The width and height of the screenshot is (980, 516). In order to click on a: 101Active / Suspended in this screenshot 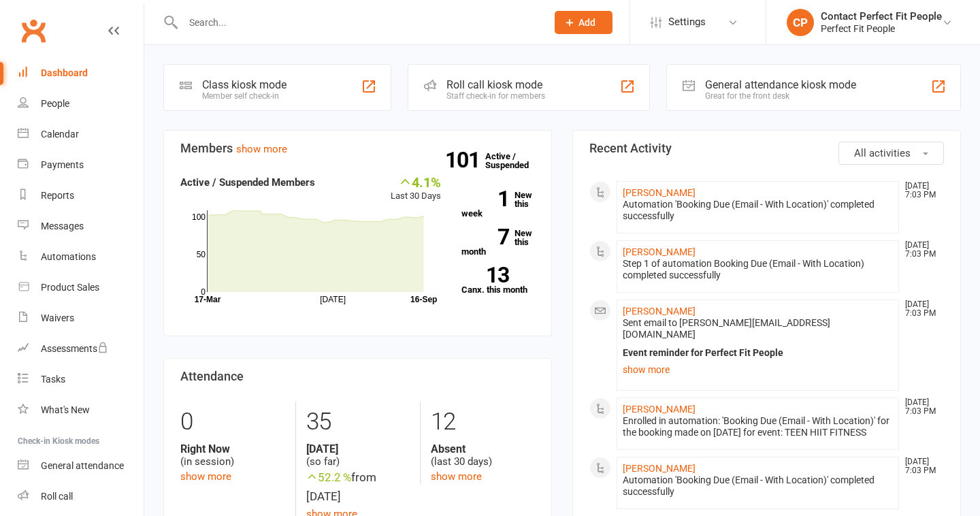, I will do `click(515, 161)`.